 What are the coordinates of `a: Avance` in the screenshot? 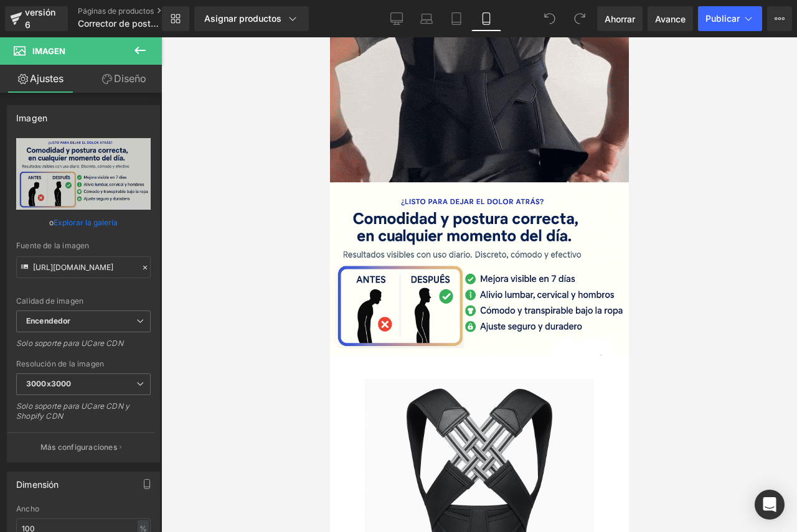 It's located at (670, 19).